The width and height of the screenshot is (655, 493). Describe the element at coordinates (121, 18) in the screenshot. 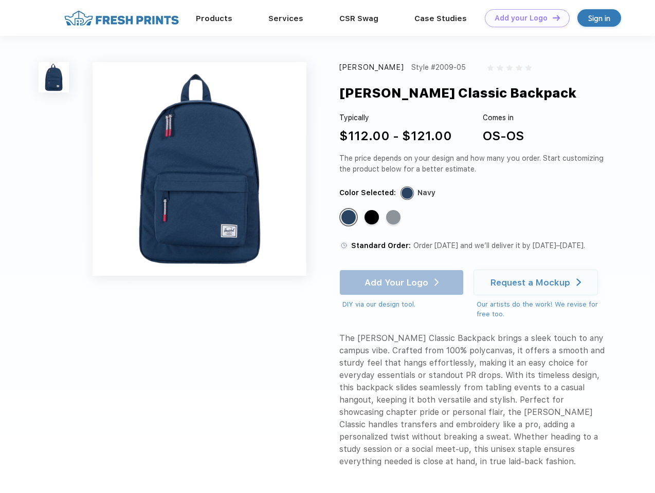

I see `img: fo%20logo%202.webp` at that location.